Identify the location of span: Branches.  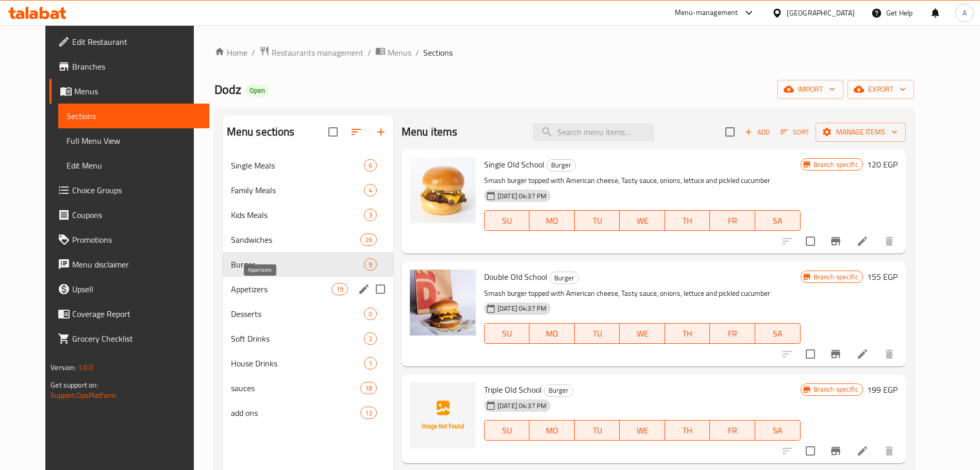
(136, 66).